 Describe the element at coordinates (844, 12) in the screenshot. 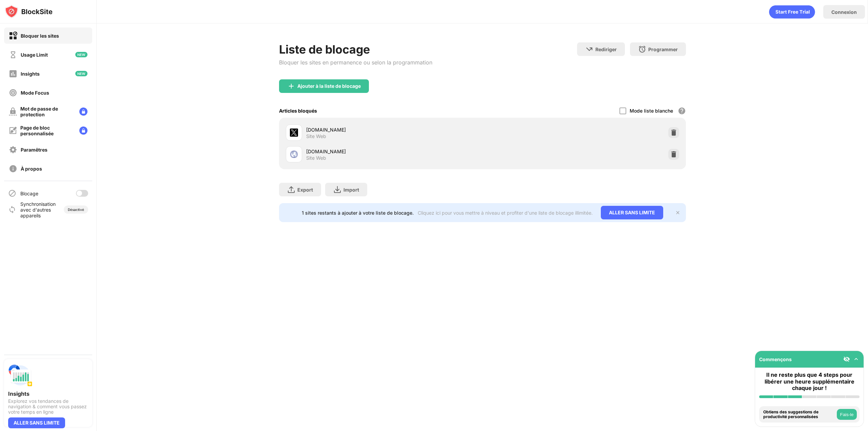

I see `div: Connexion` at that location.